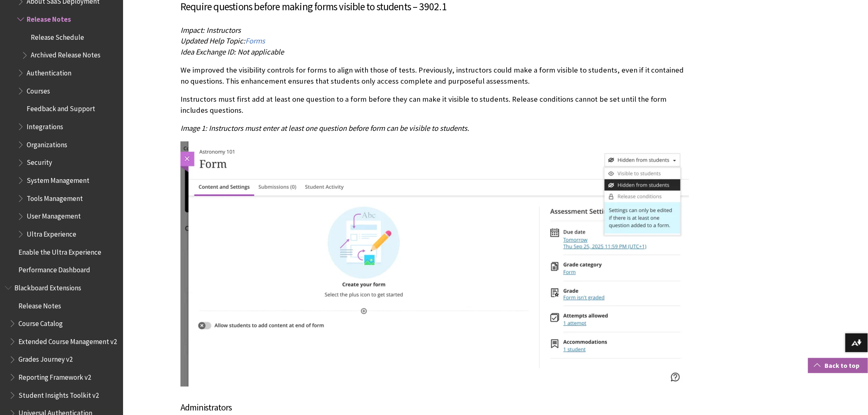 The width and height of the screenshot is (868, 415). I want to click on span: Grades Journey v2, so click(45, 358).